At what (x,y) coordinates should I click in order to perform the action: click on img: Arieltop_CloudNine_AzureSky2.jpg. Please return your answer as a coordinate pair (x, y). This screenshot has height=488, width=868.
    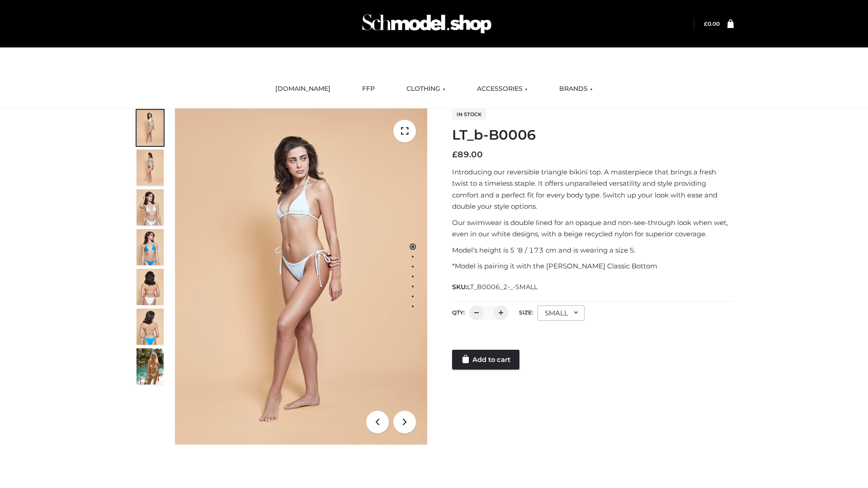
    Looking at the image, I should click on (150, 367).